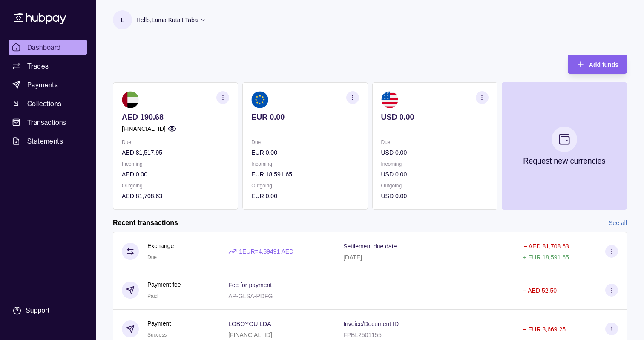 This screenshot has height=340, width=644. Describe the element at coordinates (48, 122) in the screenshot. I see `a: Transactions` at that location.